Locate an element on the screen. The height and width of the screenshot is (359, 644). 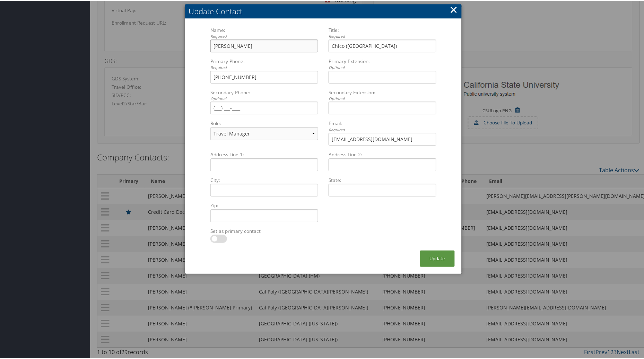
label: Name: is located at coordinates (264, 32).